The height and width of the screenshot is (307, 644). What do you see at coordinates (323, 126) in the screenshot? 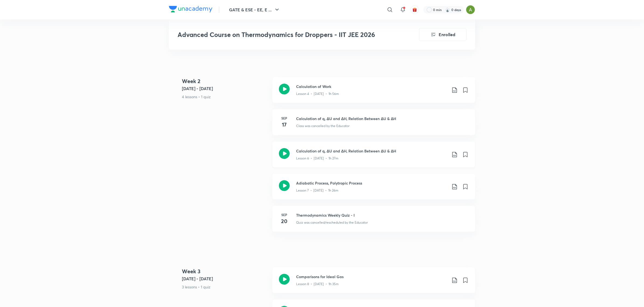
I see `p: Class was cancelled by the Educator` at bounding box center [323, 126].